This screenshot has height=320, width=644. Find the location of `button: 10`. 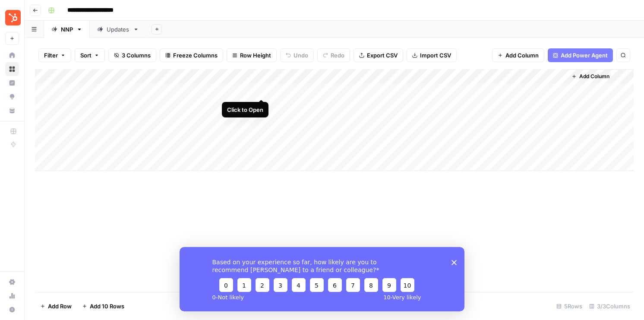

button: 10 is located at coordinates (228, 38).